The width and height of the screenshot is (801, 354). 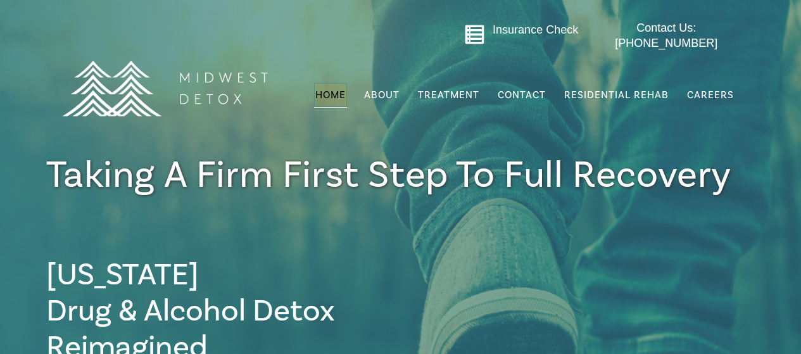 What do you see at coordinates (535, 30) in the screenshot?
I see `a: Insurance Check` at bounding box center [535, 30].